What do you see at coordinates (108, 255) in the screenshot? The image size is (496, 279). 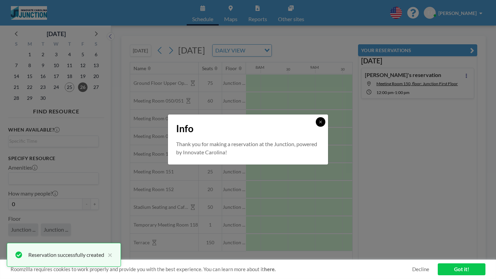 I see `button: close` at bounding box center [108, 255].